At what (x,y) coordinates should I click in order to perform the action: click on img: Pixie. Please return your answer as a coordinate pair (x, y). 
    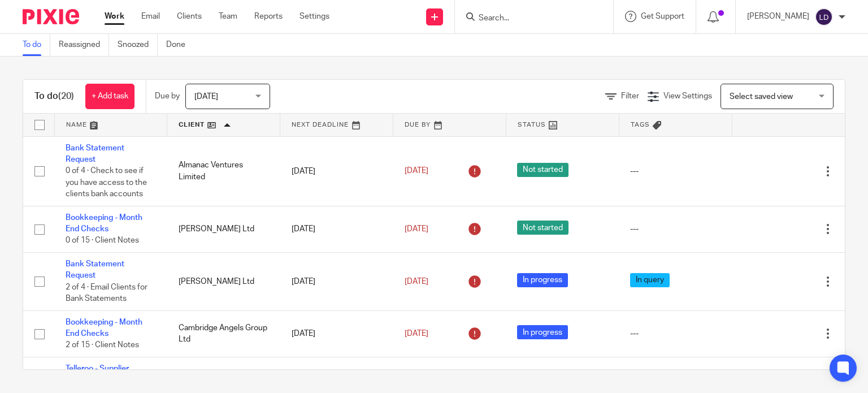
    Looking at the image, I should click on (51, 17).